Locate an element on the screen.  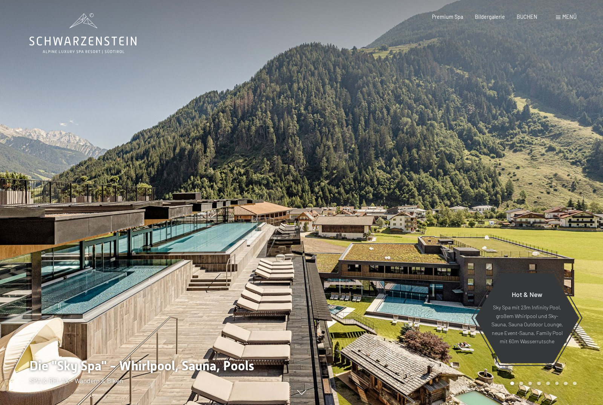
div: Carousel Page 6 is located at coordinates (557, 384).